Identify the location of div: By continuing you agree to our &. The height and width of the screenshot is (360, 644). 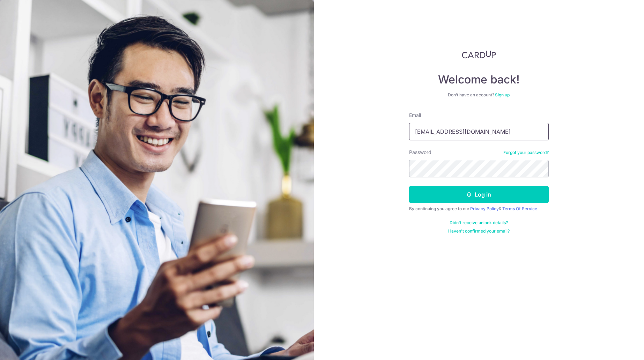
(478, 209).